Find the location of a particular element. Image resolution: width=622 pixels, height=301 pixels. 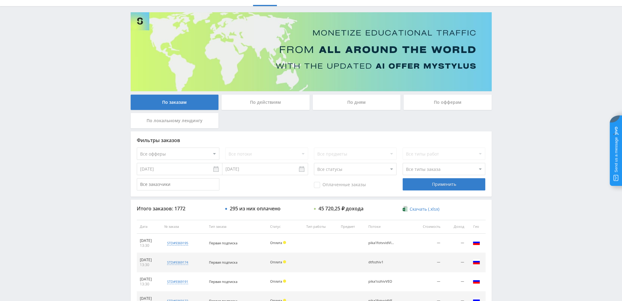

th: Стоимость is located at coordinates (427, 226).